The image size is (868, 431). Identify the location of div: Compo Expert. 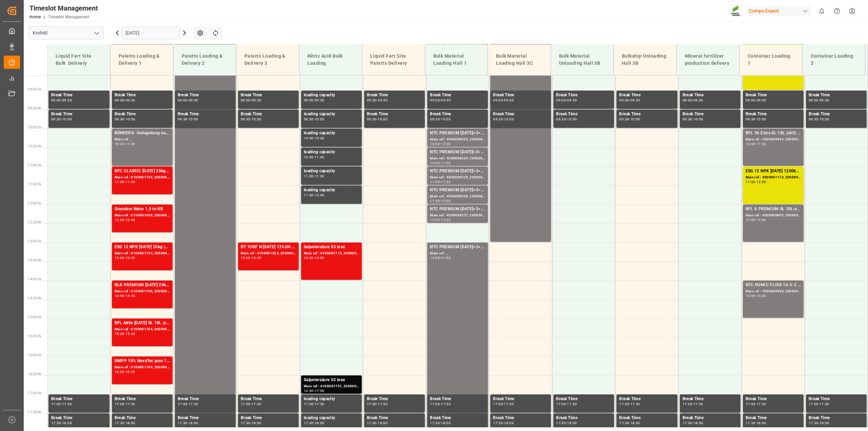
(779, 11).